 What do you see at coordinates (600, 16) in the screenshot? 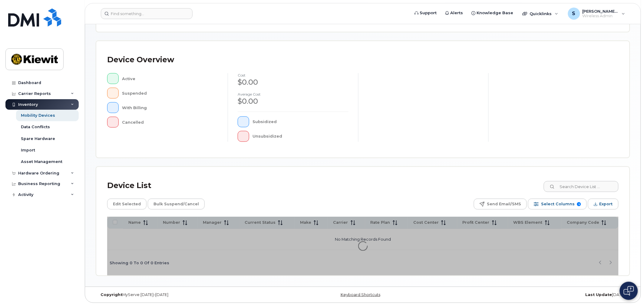
I see `span: Wireless Admin` at bounding box center [600, 16].